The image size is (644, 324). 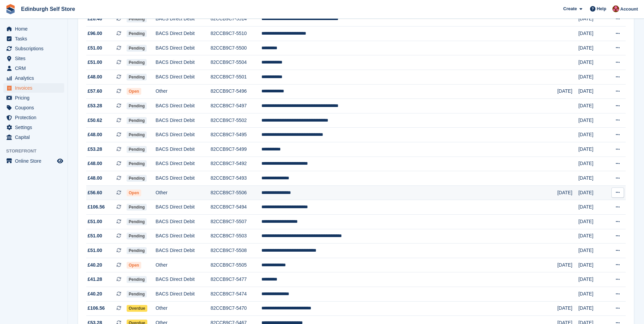 What do you see at coordinates (236, 149) in the screenshot?
I see `td: 82CCB9C7-5499` at bounding box center [236, 149].